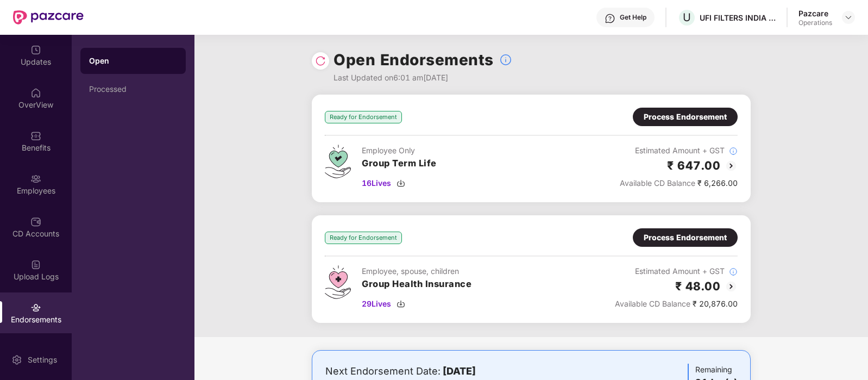  What do you see at coordinates (43, 360) in the screenshot?
I see `div: Settings` at bounding box center [43, 360].